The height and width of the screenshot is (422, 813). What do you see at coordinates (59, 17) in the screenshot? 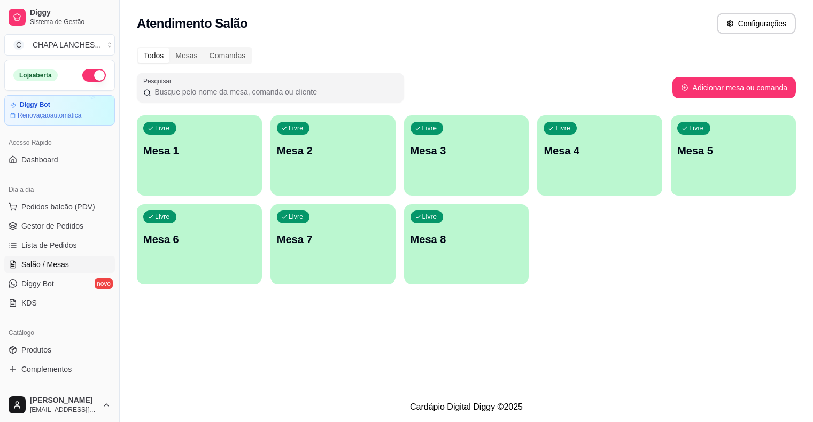
I see `a: DiggySistema de Gestão` at bounding box center [59, 17].